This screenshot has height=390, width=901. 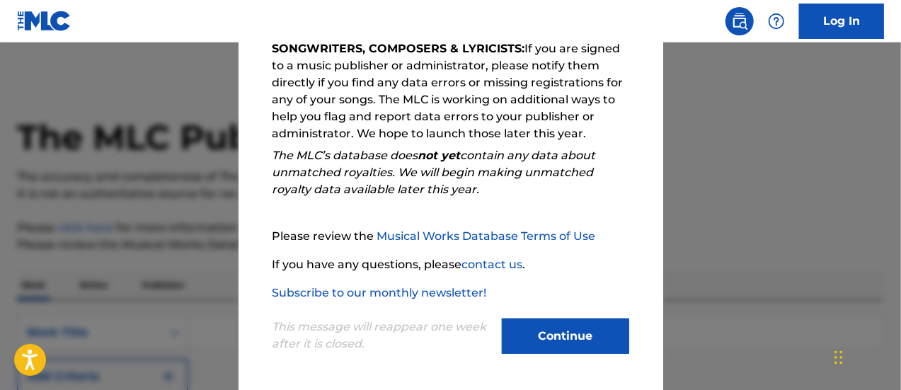 What do you see at coordinates (565, 336) in the screenshot?
I see `button: Continue` at bounding box center [565, 336].